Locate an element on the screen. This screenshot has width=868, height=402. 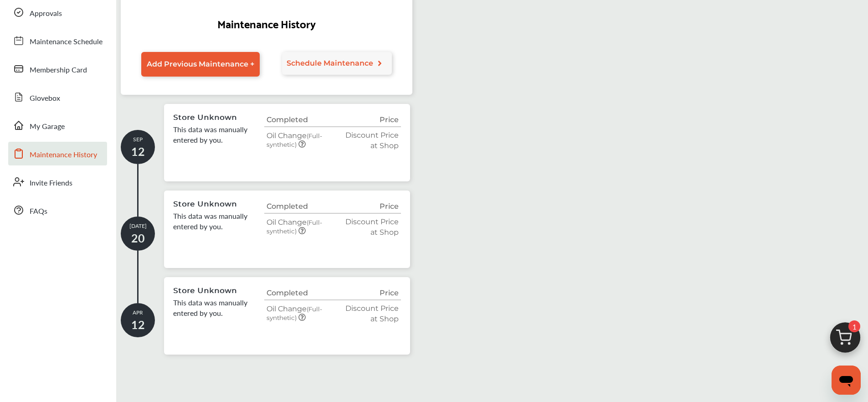
h2: Maintenance History is located at coordinates (266, 22).